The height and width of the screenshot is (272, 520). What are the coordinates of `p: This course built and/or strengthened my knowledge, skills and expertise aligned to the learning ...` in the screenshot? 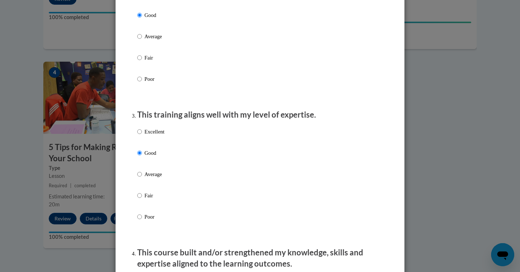 It's located at (260, 258).